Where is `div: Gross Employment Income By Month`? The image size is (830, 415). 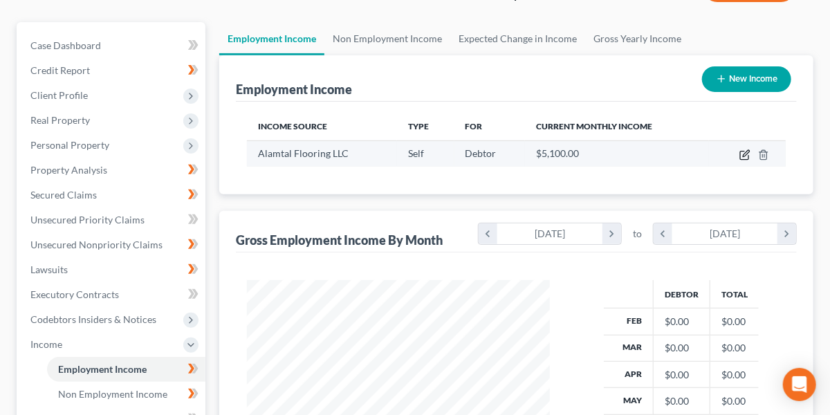 div: Gross Employment Income By Month is located at coordinates (339, 240).